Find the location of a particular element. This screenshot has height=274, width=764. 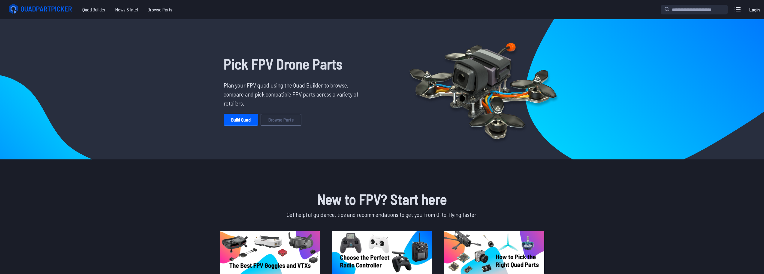

a: Login is located at coordinates (755, 10).